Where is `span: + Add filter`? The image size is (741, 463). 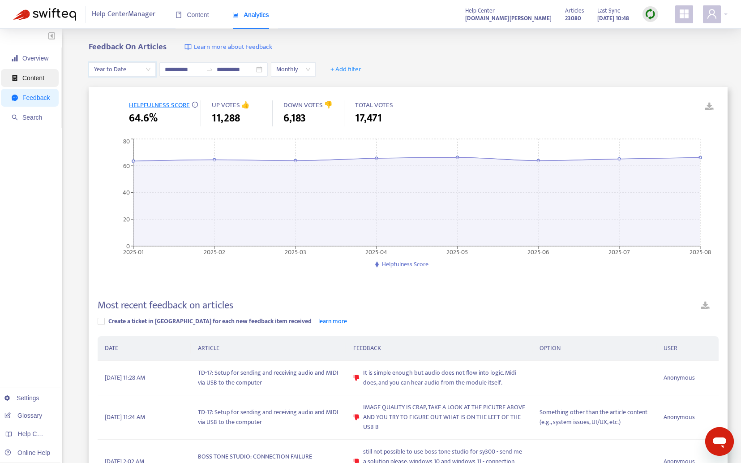 span: + Add filter is located at coordinates (346, 69).